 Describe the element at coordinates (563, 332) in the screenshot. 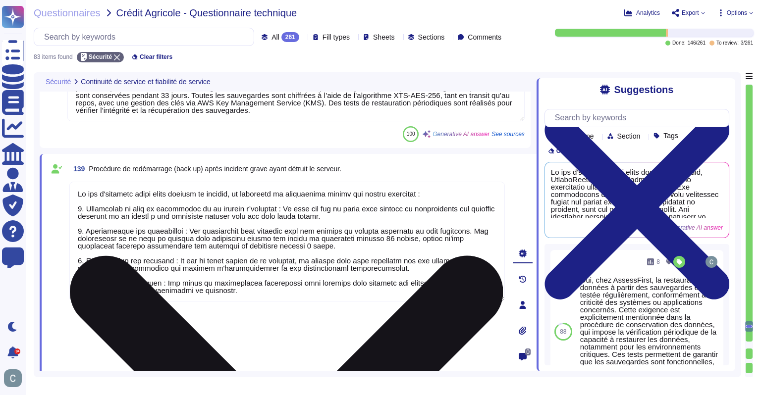

I see `span: 88` at that location.